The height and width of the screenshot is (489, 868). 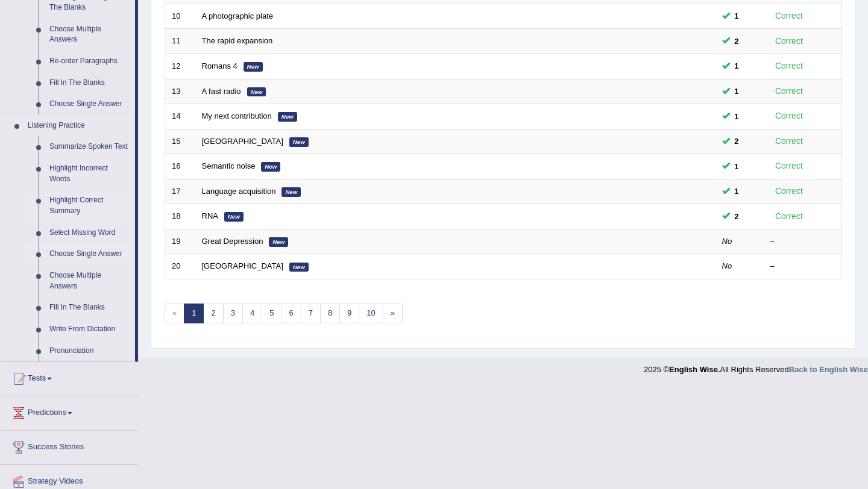 I want to click on a: Select Missing Word, so click(x=90, y=234).